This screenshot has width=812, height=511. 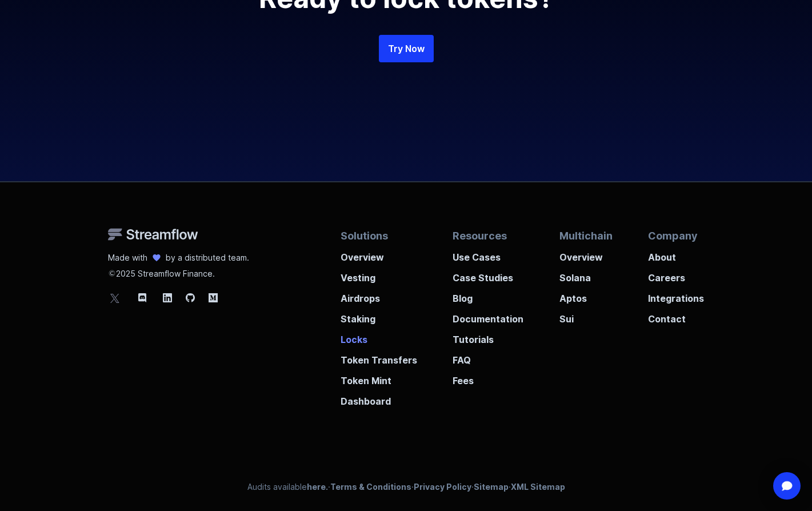 I want to click on p: Integrations, so click(x=676, y=295).